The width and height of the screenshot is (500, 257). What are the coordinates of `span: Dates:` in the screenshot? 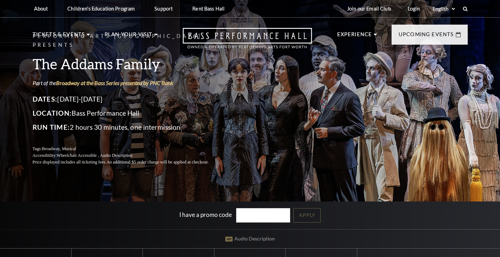 It's located at (45, 99).